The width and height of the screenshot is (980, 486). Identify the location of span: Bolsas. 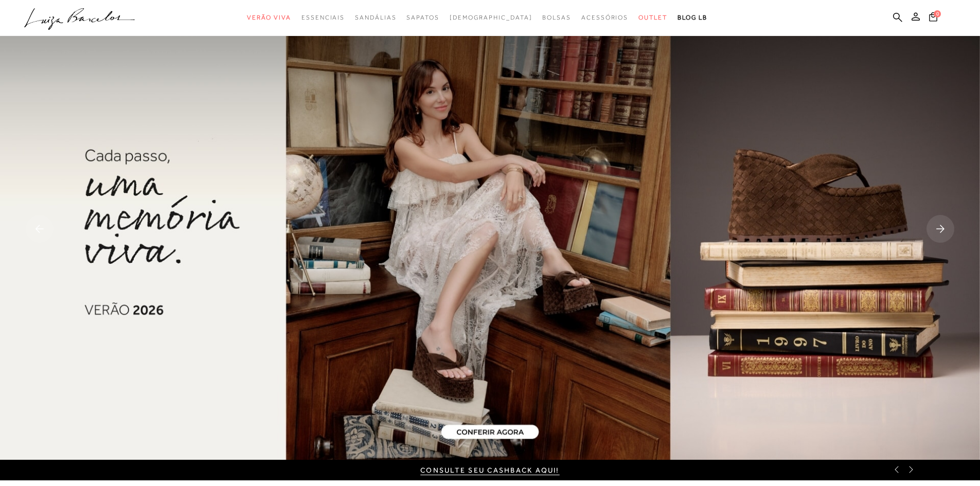
(556, 17).